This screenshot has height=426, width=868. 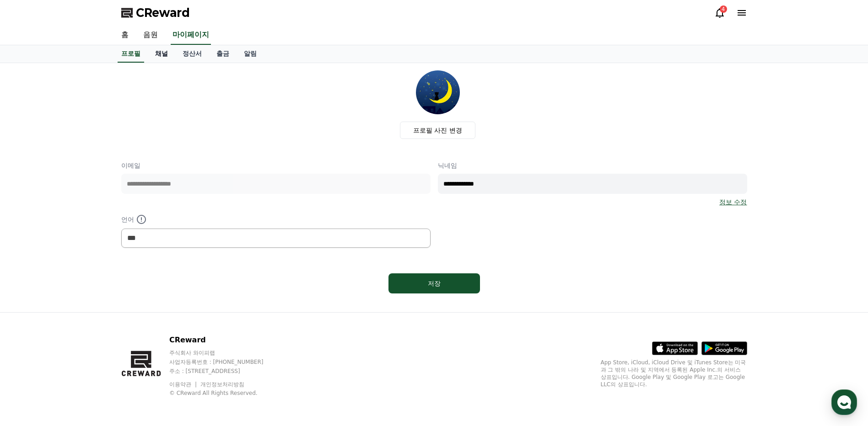 What do you see at coordinates (251, 54) in the screenshot?
I see `a: 알림` at bounding box center [251, 54].